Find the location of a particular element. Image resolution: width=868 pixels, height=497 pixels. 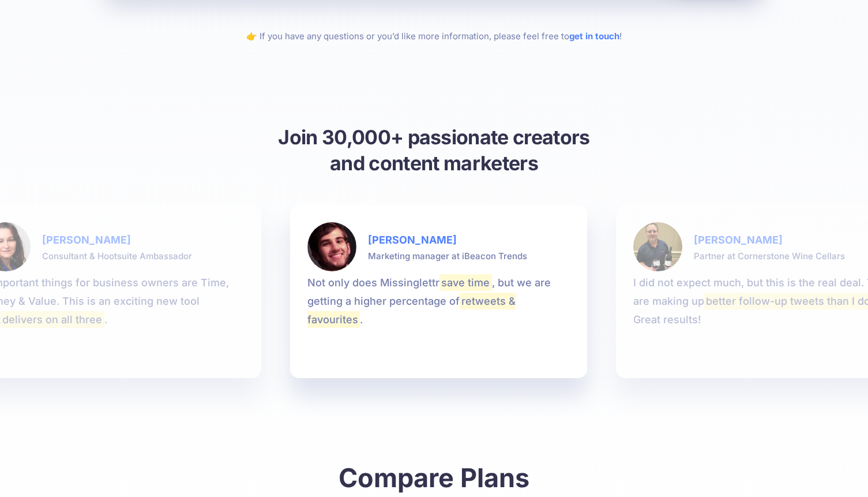

h2: Compare Plans is located at coordinates (434, 478).